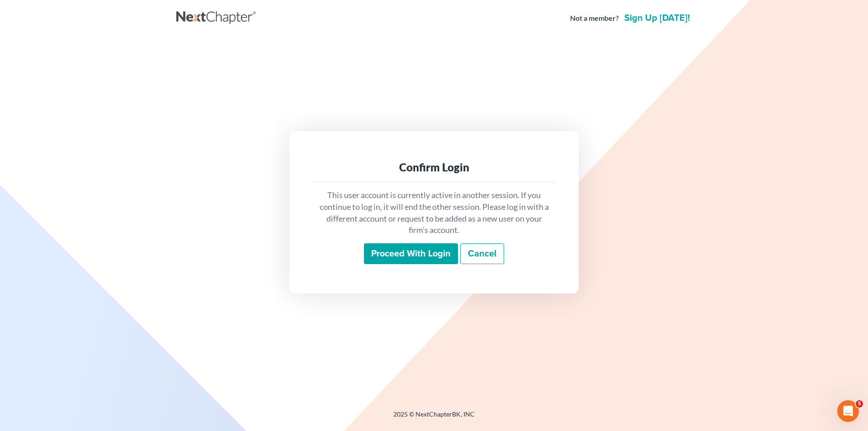 The image size is (868, 431). I want to click on p: This user account is currently active in another session. If you continue to log in, it will end ..., so click(434, 213).